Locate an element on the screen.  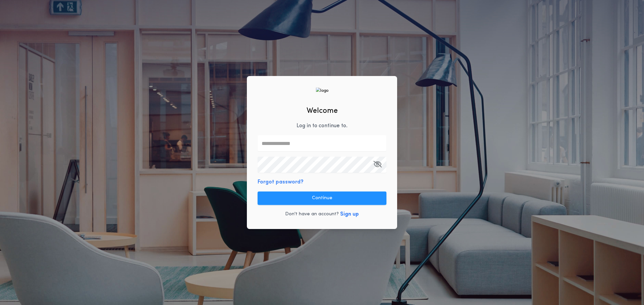
p: Don't have an account? is located at coordinates (311, 214).